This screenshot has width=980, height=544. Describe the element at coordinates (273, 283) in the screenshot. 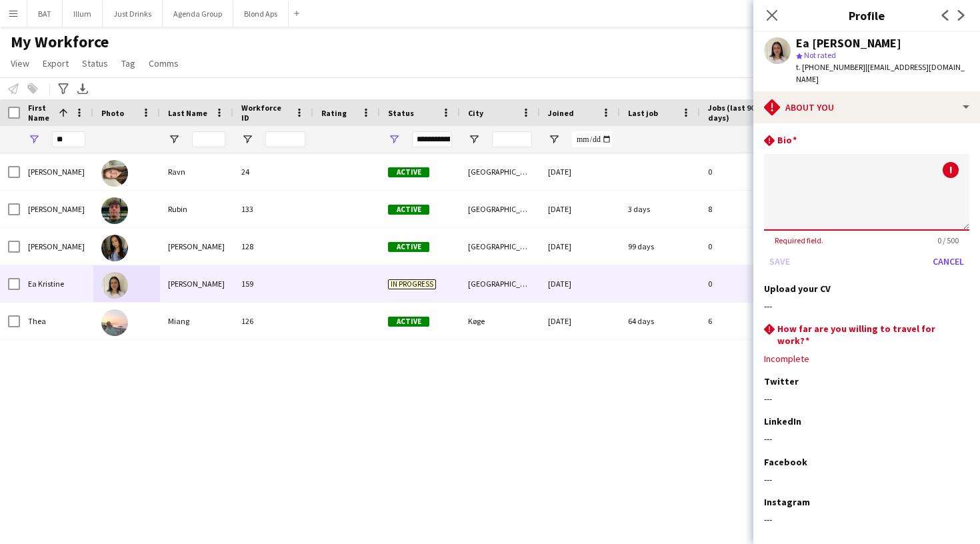

I see `div: 159` at that location.